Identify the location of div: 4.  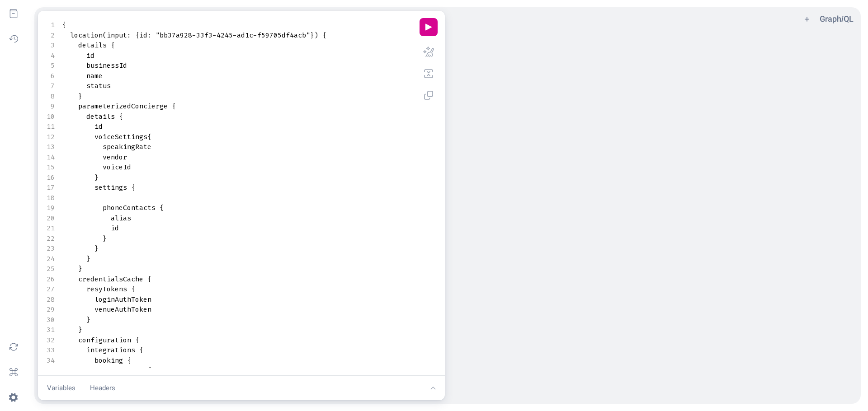
(50, 56).